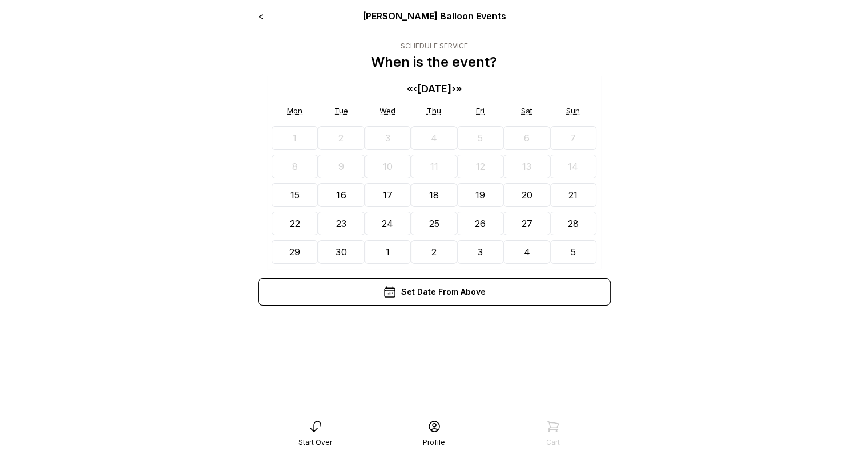  I want to click on button: September 24, 2025, so click(387, 224).